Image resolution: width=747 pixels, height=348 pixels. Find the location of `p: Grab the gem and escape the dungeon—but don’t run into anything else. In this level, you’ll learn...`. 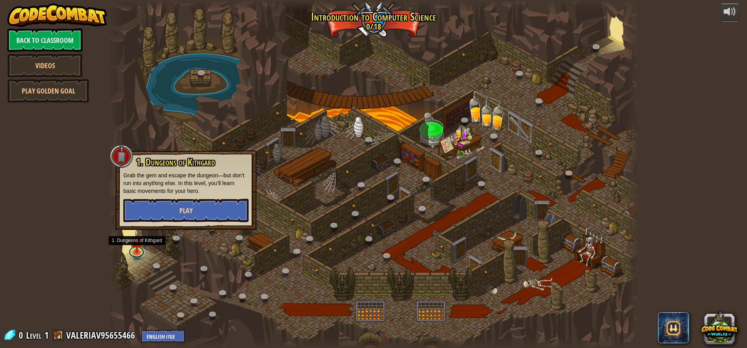

p: Grab the gem and escape the dungeon—but don’t run into anything else. In this level, you’ll learn... is located at coordinates (186, 183).